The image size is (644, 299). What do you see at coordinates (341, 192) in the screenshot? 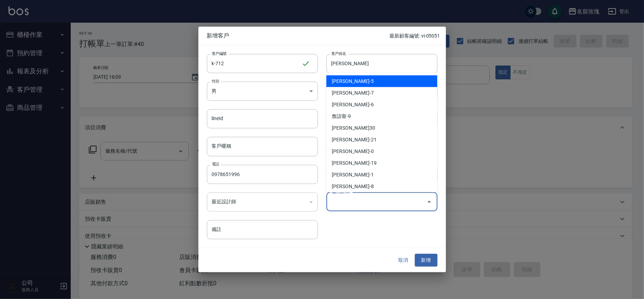
I see `label: 偏好設計師` at bounding box center [341, 192].